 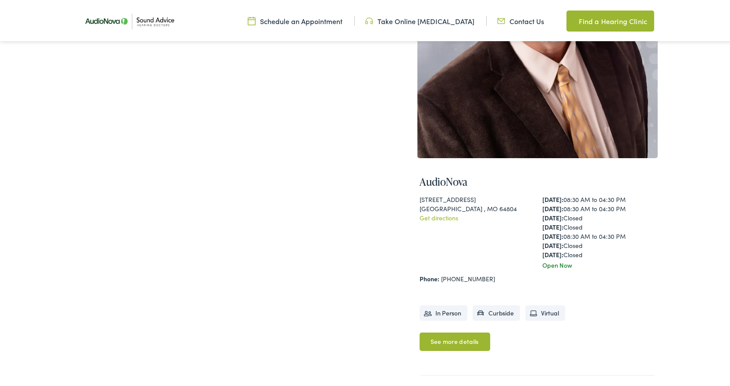 What do you see at coordinates (496, 311) in the screenshot?
I see `li: Curbside` at bounding box center [496, 311].